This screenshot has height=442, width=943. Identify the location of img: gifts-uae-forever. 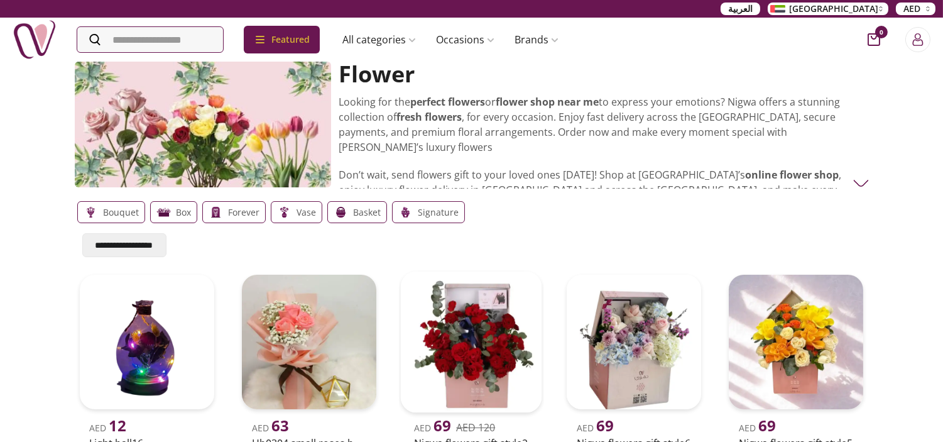
(216, 212).